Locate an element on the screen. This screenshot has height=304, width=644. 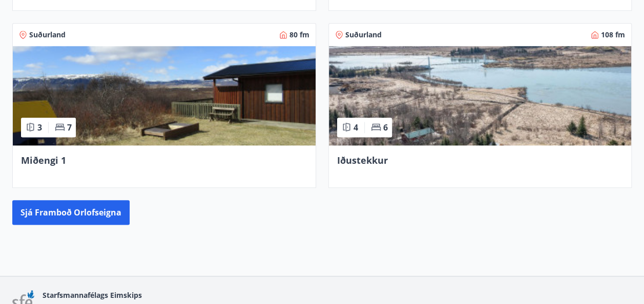
span: 6 is located at coordinates (385, 128).